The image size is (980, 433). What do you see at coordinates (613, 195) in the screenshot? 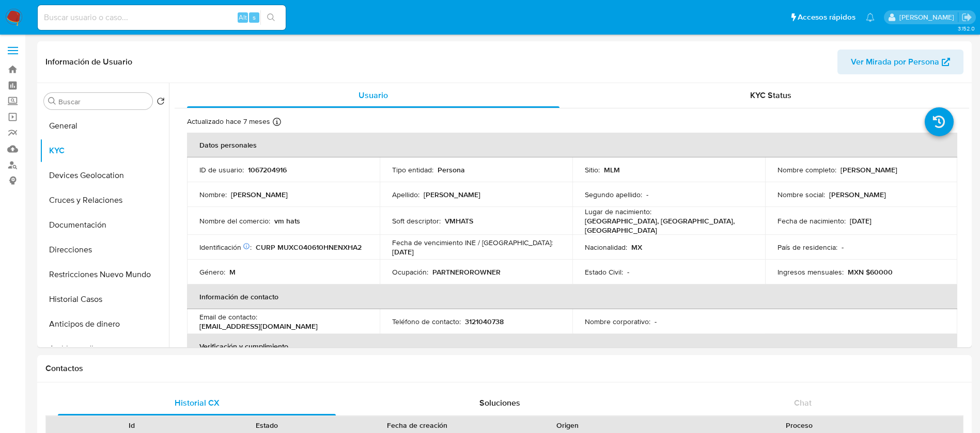
I see `p: Segundo apellido :` at bounding box center [613, 195].